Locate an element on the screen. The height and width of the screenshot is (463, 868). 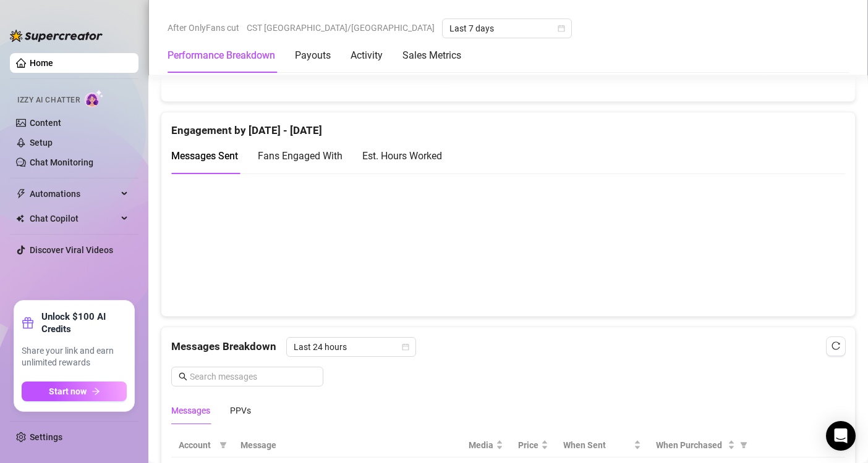
span: Last 24 hours is located at coordinates (351, 347).